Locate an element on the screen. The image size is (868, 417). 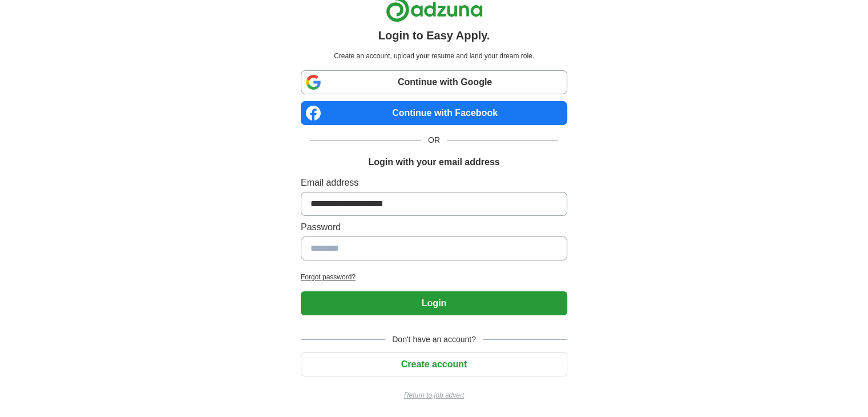
span: OR is located at coordinates (433, 140).